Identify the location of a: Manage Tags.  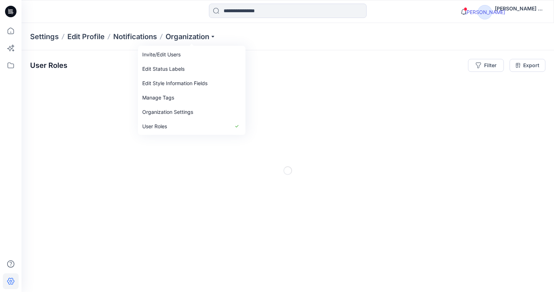
(192, 98).